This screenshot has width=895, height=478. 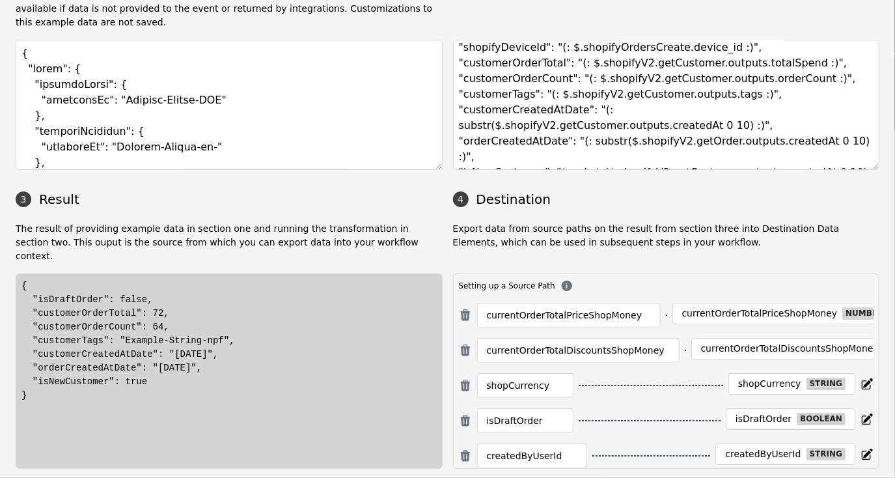 What do you see at coordinates (770, 384) in the screenshot?
I see `div: shopCurrency` at bounding box center [770, 384].